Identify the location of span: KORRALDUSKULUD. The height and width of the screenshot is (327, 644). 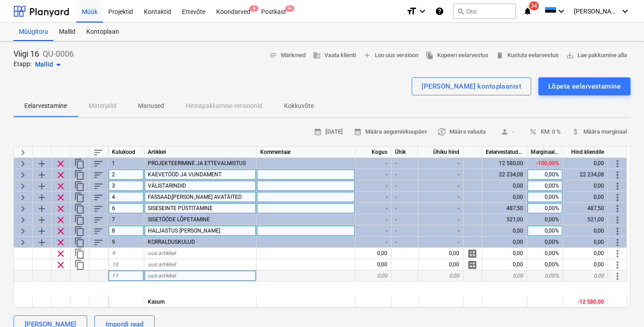
(171, 242).